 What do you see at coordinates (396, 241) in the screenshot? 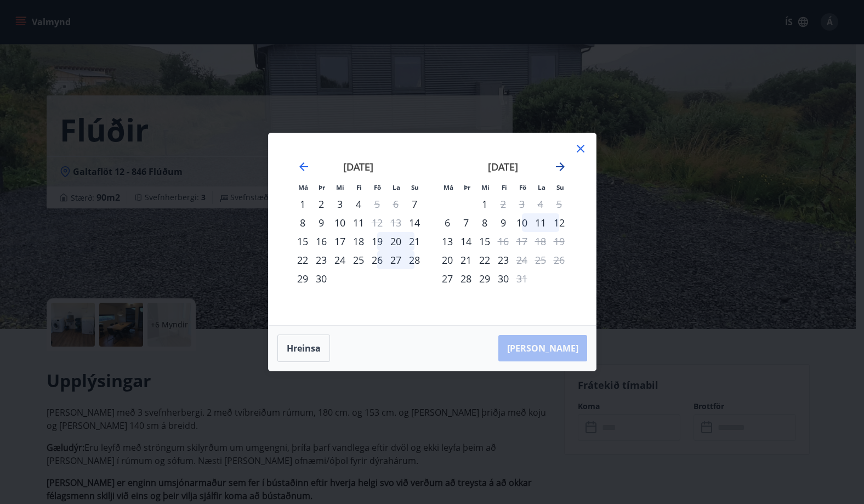
I see `td: Choose laugardagur, 20. september 2025 as your check-in date. It’s available.` at bounding box center [396, 241].